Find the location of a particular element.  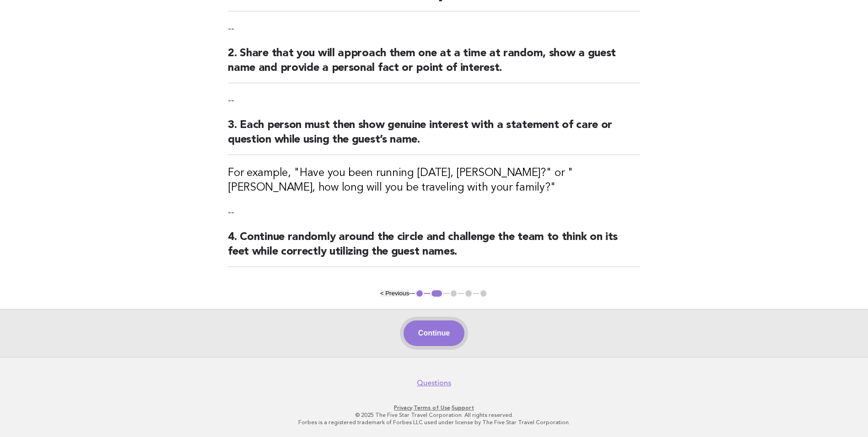

a: Support is located at coordinates (462, 408).